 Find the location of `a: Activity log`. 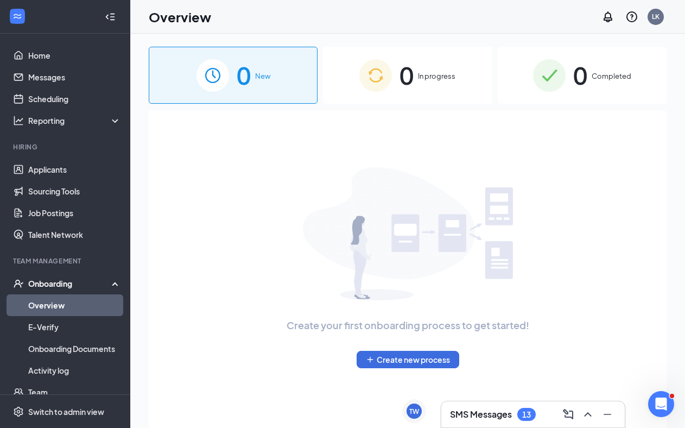

a: Activity log is located at coordinates (74, 370).